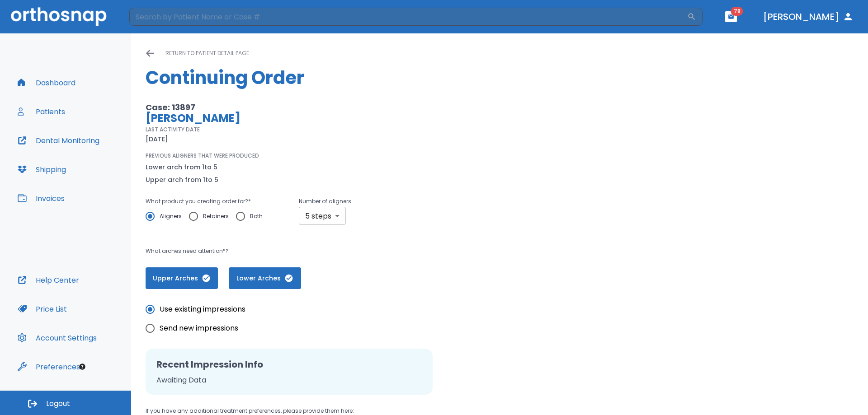 Image resolution: width=868 pixels, height=415 pixels. I want to click on button: Dashboard, so click(47, 83).